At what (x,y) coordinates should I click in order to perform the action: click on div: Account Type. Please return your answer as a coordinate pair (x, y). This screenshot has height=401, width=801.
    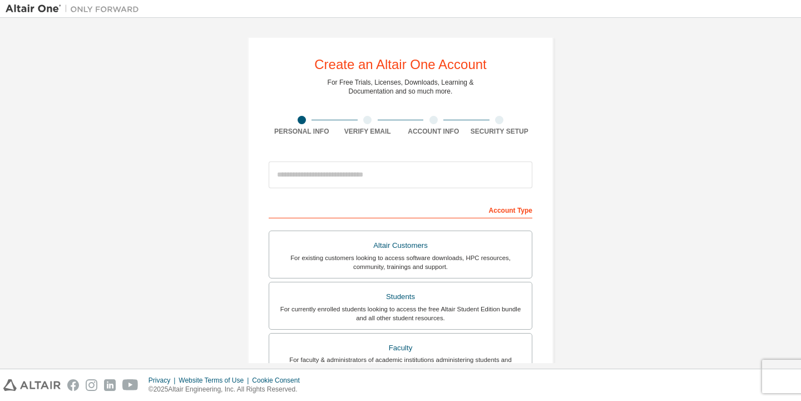
    Looking at the image, I should click on (401, 209).